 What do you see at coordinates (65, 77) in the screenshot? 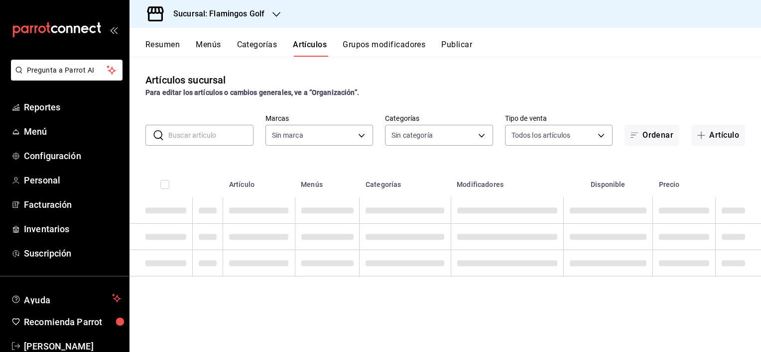
I see `a: Pregunta a Parrot AI` at bounding box center [65, 77].